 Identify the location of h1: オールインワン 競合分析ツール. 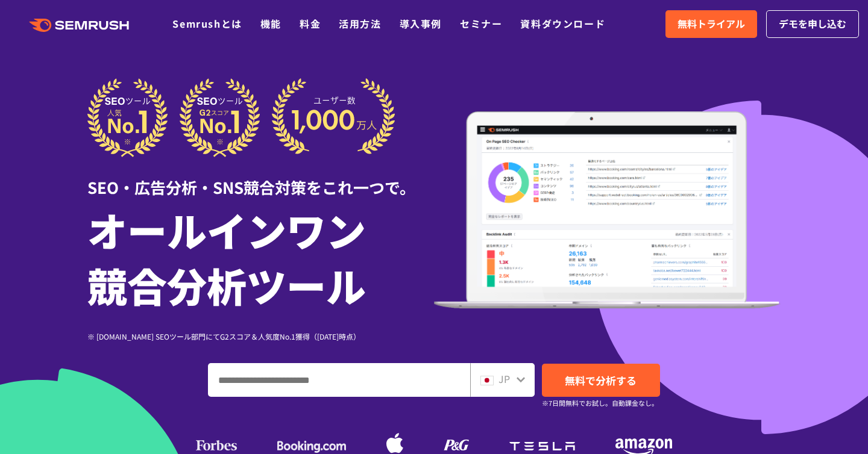
(260, 257).